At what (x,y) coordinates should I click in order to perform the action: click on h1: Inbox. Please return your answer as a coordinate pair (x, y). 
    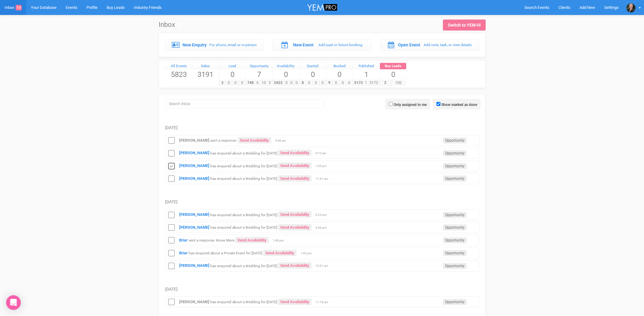
    Looking at the image, I should click on (170, 25).